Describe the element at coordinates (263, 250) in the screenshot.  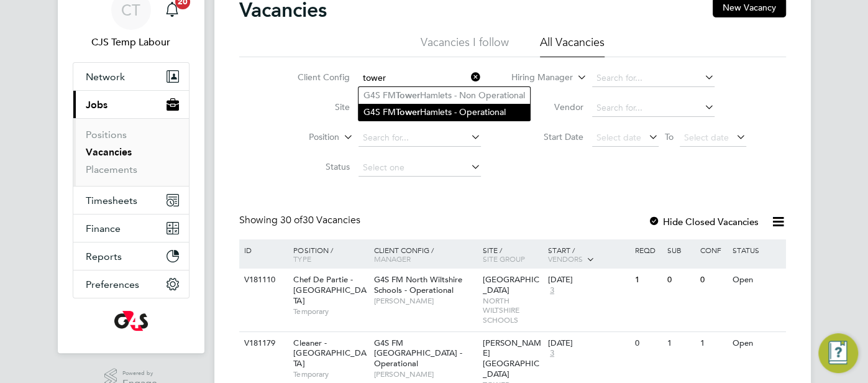
I see `div: ID` at that location.